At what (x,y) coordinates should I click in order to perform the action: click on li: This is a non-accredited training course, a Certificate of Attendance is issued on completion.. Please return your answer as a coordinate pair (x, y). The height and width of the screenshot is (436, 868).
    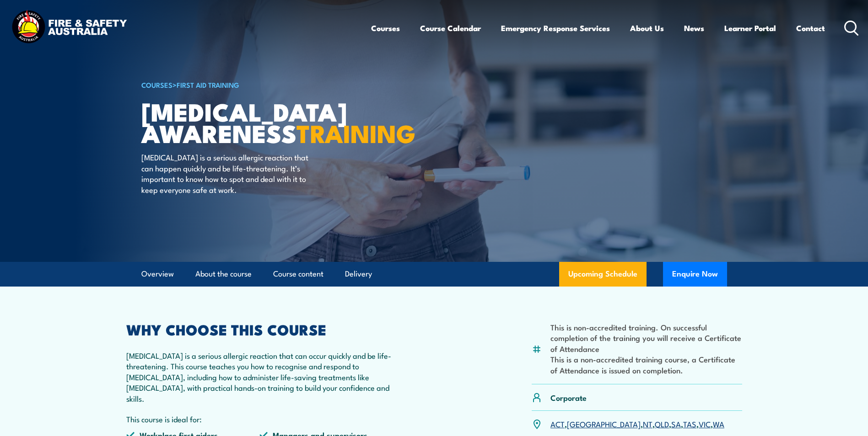
    Looking at the image, I should click on (646, 364).